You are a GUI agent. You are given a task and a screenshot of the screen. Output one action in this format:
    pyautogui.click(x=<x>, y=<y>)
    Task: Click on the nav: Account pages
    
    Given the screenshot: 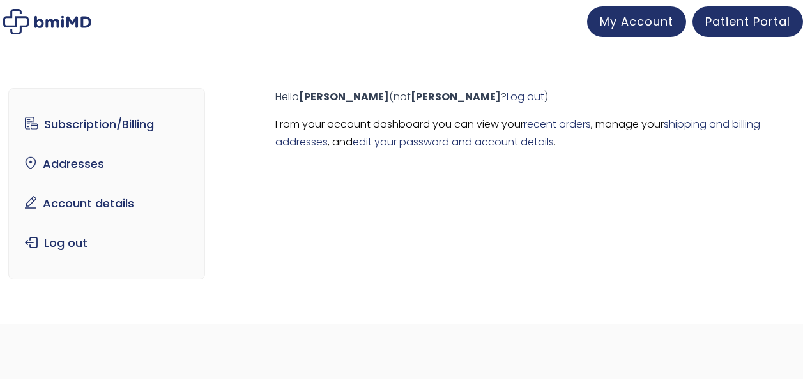 What is the action you would take?
    pyautogui.click(x=107, y=184)
    